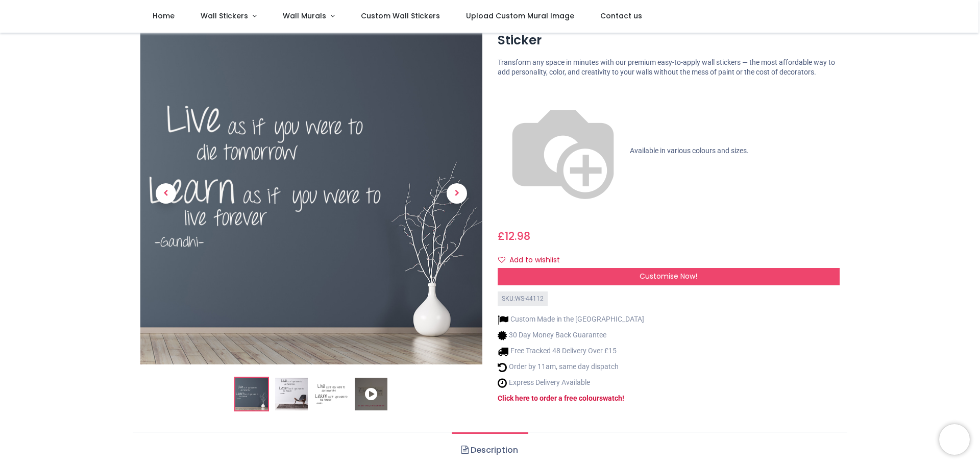 This screenshot has width=980, height=465. What do you see at coordinates (400, 16) in the screenshot?
I see `span: Custom Wall Stickers` at bounding box center [400, 16].